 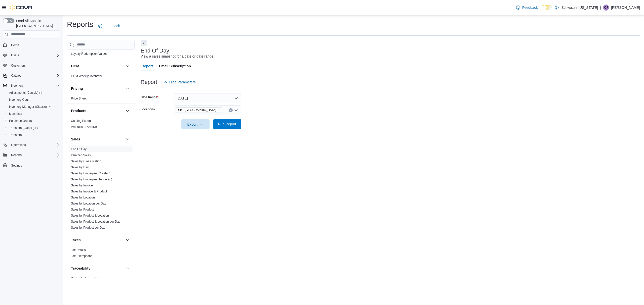 What do you see at coordinates (199, 110) in the screenshot?
I see `span: SB - Louisville` at bounding box center [199, 110].